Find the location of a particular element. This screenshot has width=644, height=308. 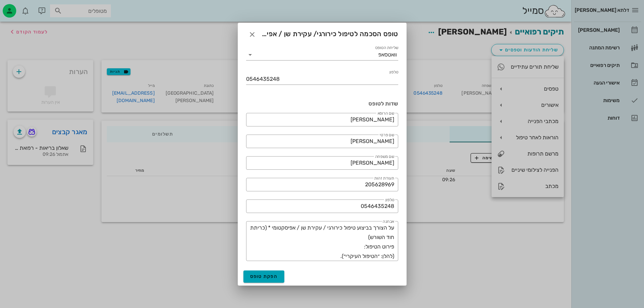

button: הפקת טופס is located at coordinates (264, 277).